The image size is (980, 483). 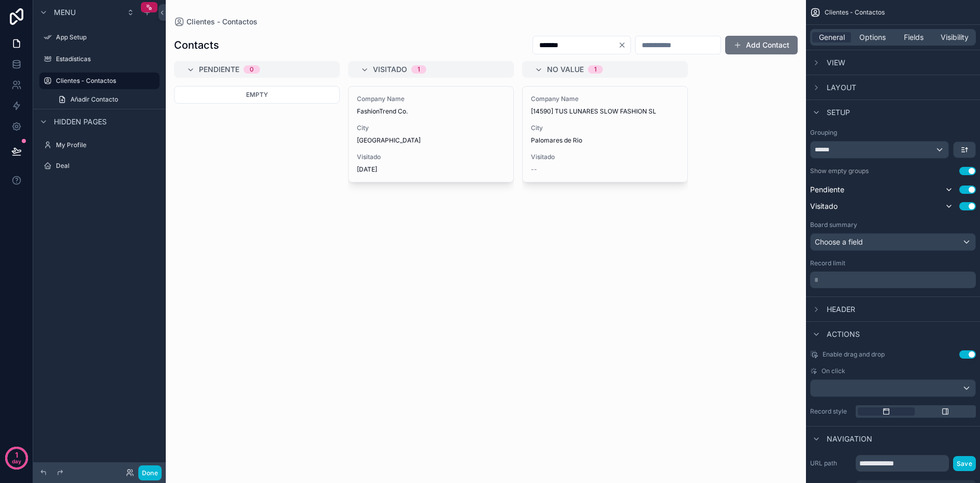 I want to click on span: Layout, so click(x=841, y=87).